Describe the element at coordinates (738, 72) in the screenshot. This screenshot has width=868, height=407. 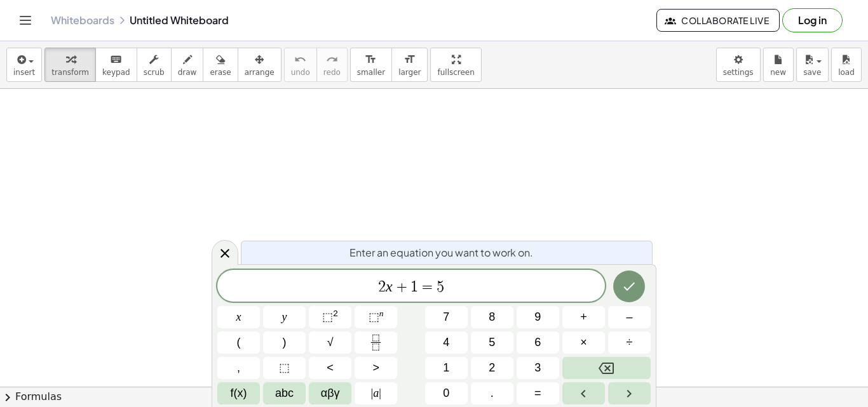
I see `span: settings` at that location.